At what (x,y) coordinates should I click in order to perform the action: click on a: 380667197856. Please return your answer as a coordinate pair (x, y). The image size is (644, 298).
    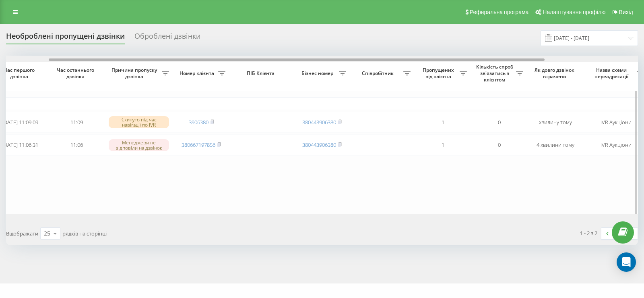
    Looking at the image, I should click on (198, 145).